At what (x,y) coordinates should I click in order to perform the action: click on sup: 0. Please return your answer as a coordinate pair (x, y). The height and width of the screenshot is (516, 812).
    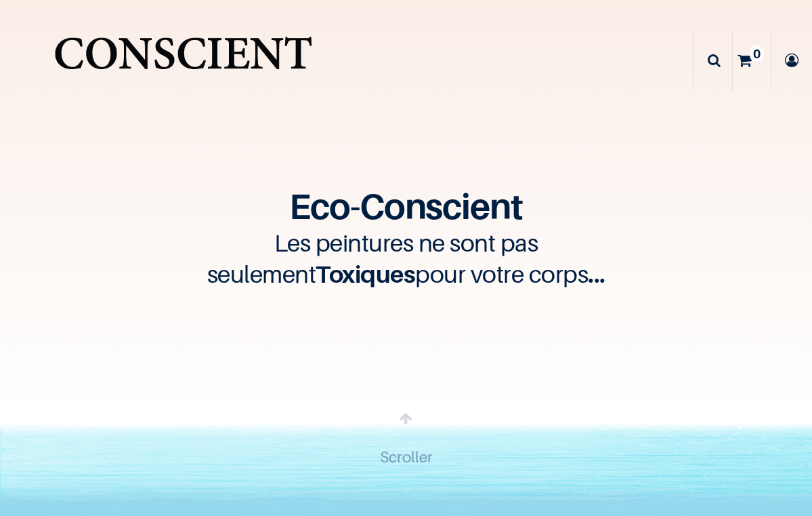
    Looking at the image, I should click on (757, 53).